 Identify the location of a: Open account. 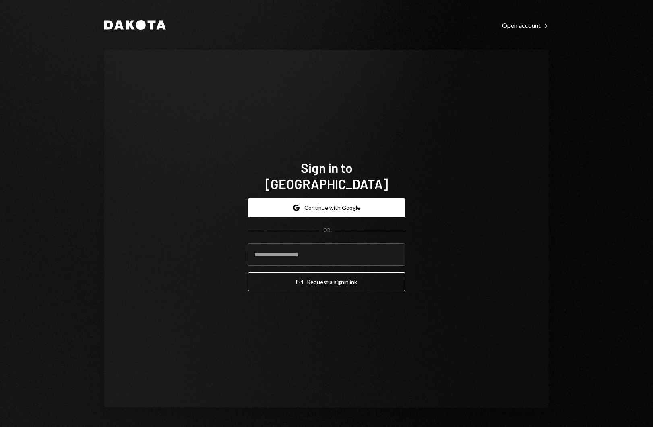
(526, 25).